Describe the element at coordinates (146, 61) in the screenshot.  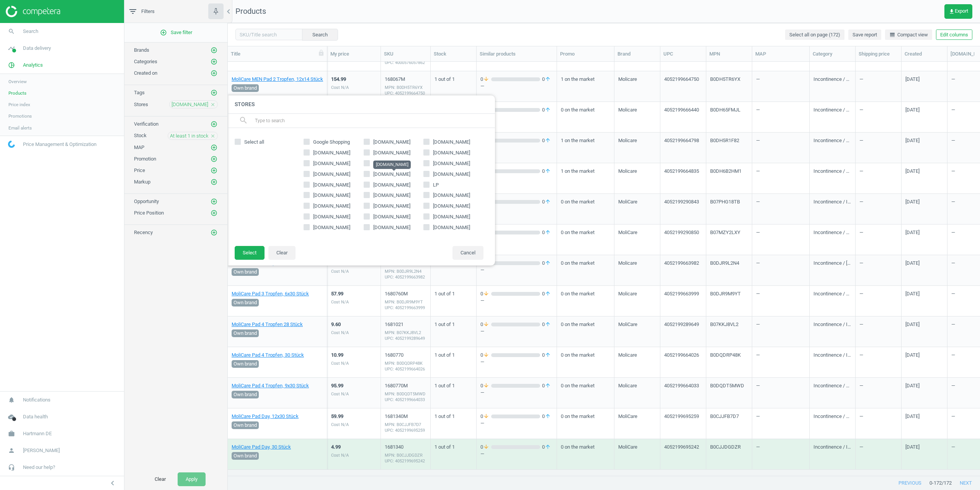
I see `span: Categories` at that location.